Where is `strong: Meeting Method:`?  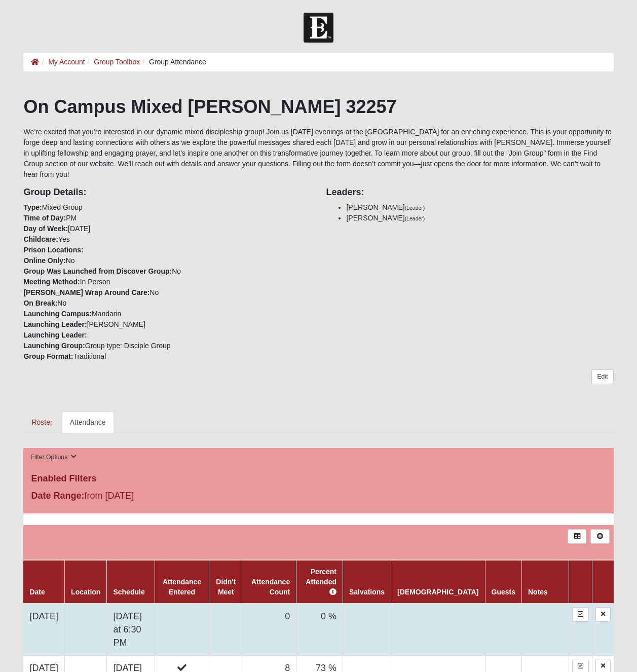 strong: Meeting Method: is located at coordinates (51, 282).